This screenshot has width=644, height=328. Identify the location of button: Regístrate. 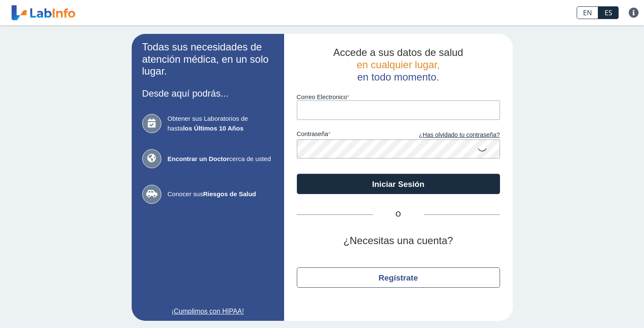
(399, 277).